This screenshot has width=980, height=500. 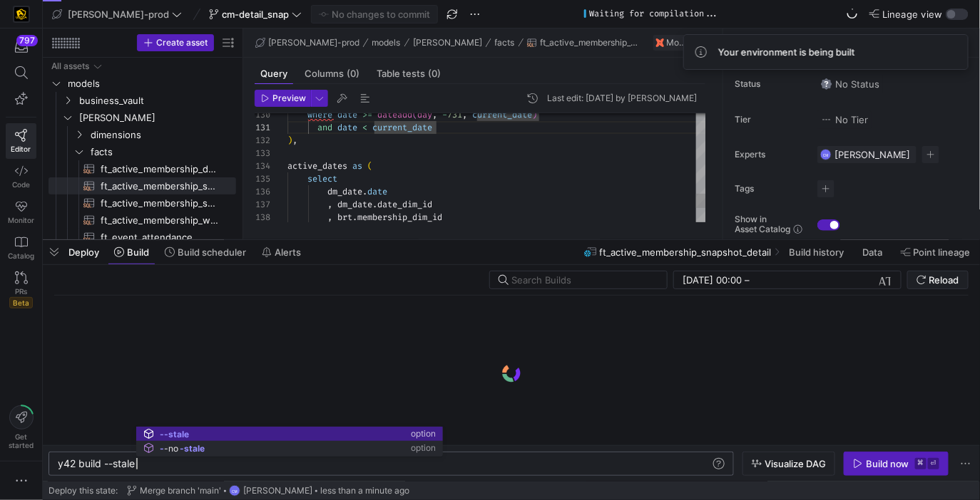 I want to click on div: 131, so click(x=263, y=128).